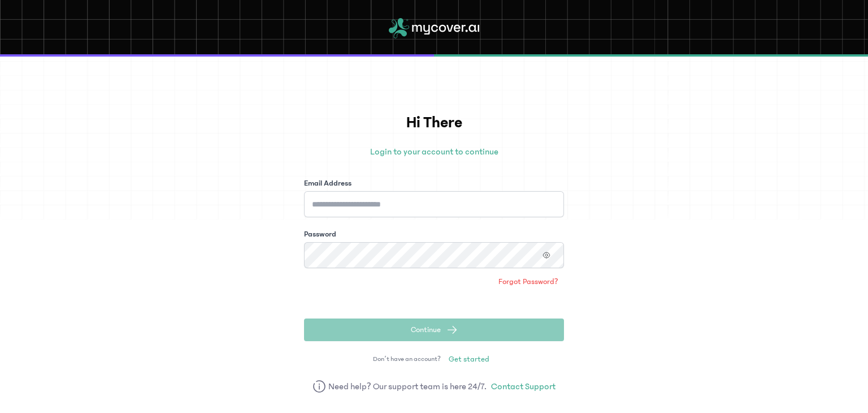 Image resolution: width=868 pixels, height=413 pixels. I want to click on span: Don’t have an account?, so click(407, 359).